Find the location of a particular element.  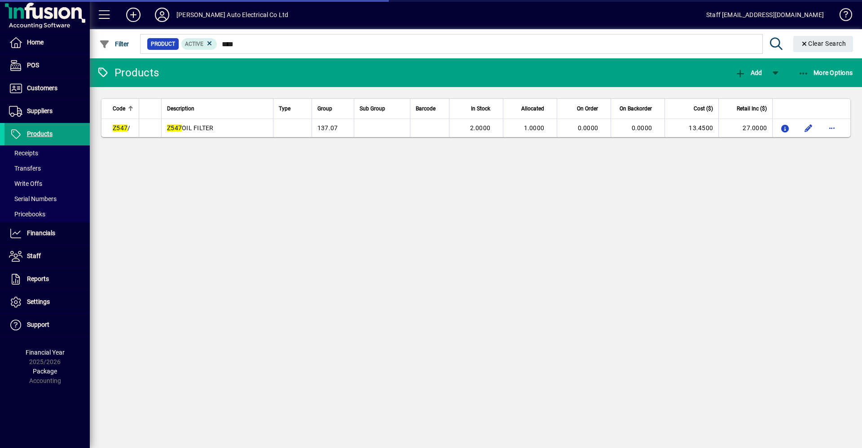

span: Add is located at coordinates (749, 73).